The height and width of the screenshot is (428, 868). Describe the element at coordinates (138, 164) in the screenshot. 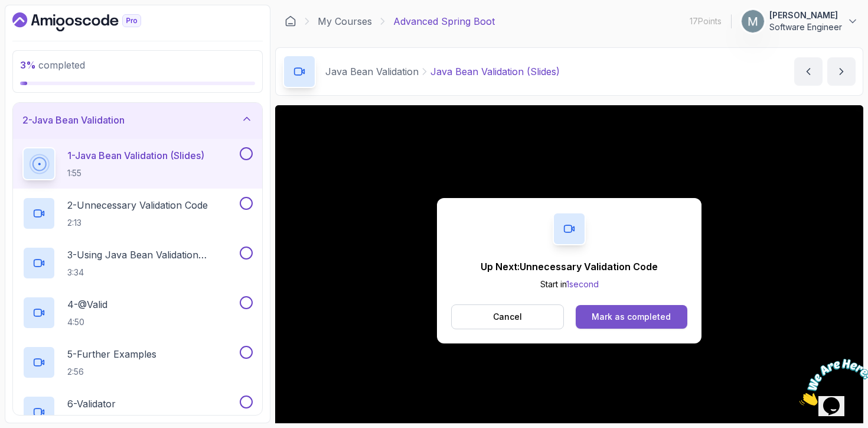

I see `button: 1-Java Bean Validation (Slides)1:55` at that location.